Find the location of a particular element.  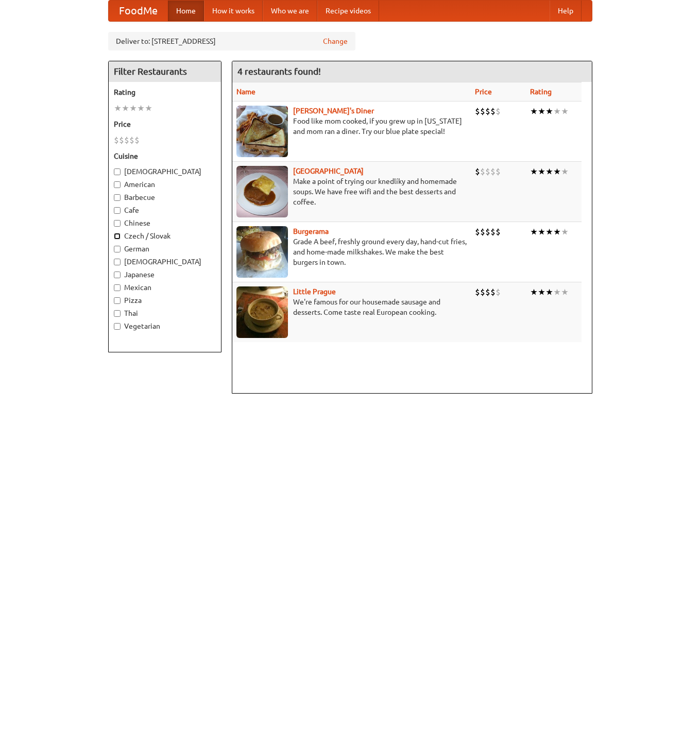

p: Grade A beef, freshly ground every day, hand-cut fries, and home-made milkshakes. We make the bes... is located at coordinates (352, 252).